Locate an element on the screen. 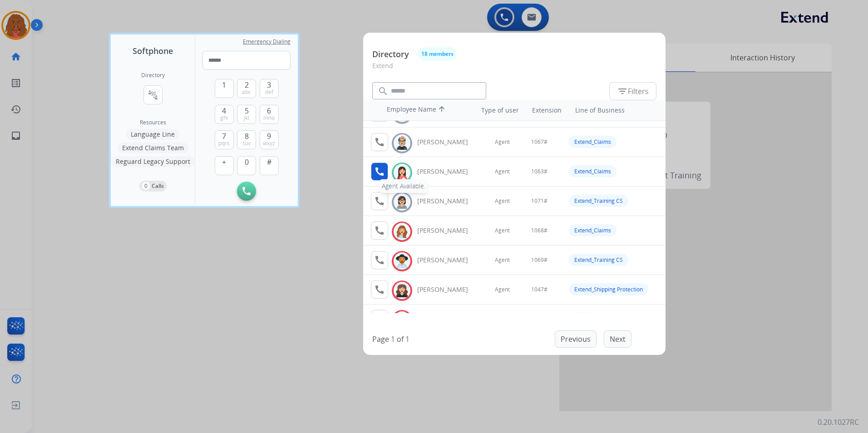  mat-icon: arrow_upward is located at coordinates (442, 110).